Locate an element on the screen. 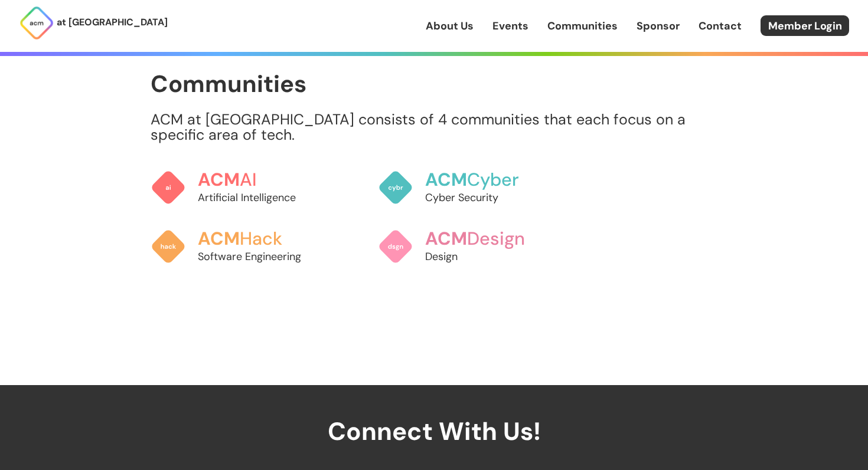  a: ACMAIArtificial Intelligence is located at coordinates (236, 188).